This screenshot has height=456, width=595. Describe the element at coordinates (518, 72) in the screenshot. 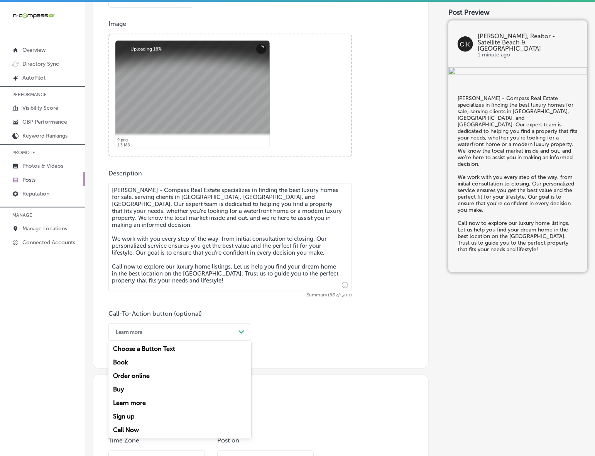

I see `img: cfdaae6f-103e-4683-a83f-12a0045b03b5` at that location.